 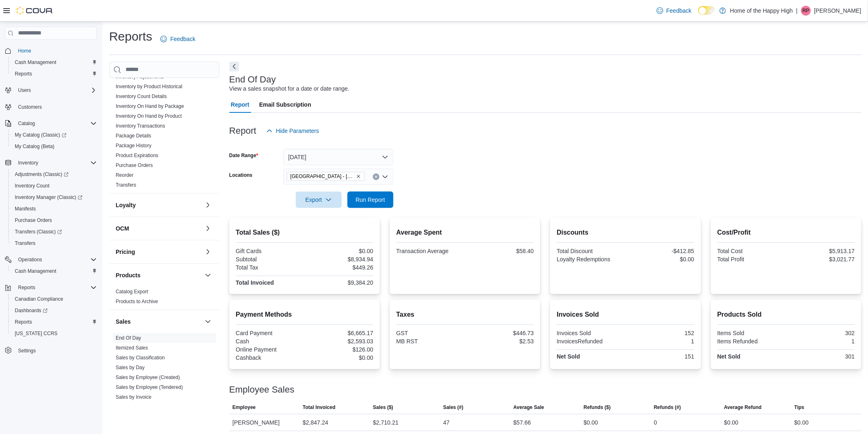 I want to click on span: Washington CCRS, so click(x=54, y=333).